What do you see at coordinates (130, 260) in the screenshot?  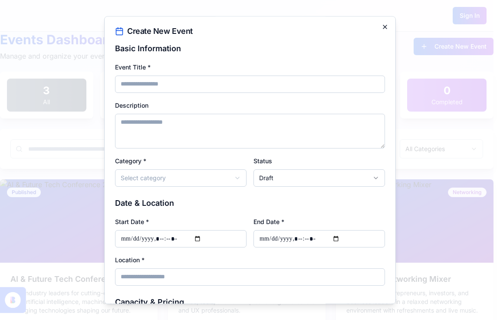 I see `label: Location *` at bounding box center [130, 260].